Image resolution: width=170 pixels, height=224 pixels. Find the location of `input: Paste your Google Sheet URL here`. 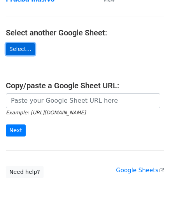

input: Paste your Google Sheet URL here is located at coordinates (83, 101).